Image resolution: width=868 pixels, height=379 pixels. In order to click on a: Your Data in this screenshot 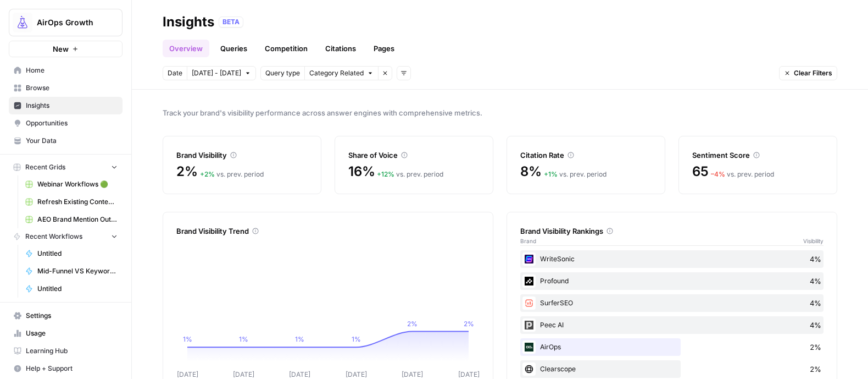, I will do `click(66, 141)`.